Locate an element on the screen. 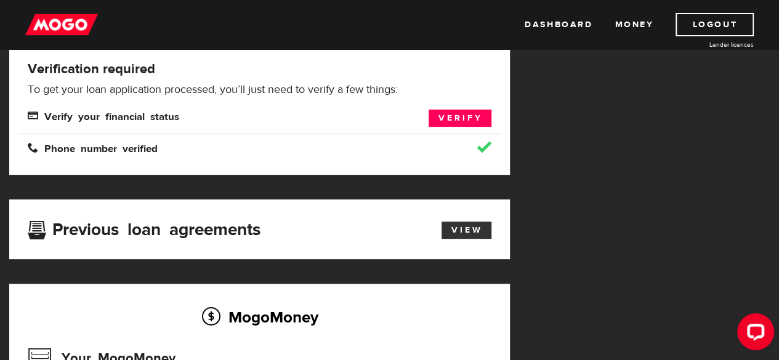 This screenshot has height=360, width=779. h3: Previous loan agreements is located at coordinates (144, 228).